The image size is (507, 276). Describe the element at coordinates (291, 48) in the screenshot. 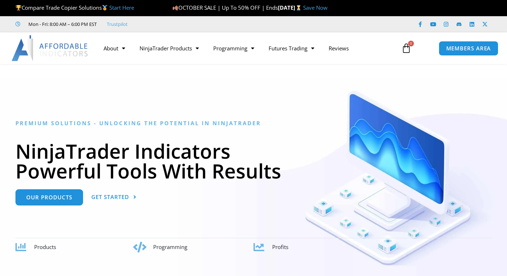

I see `a: Futures Trading` at that location.